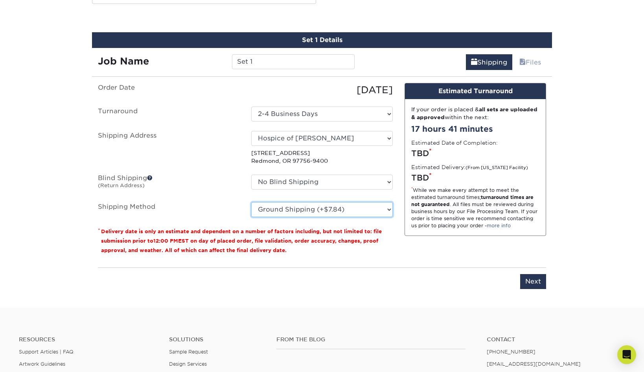  Describe the element at coordinates (241, 241) in the screenshot. I see `small: Delivery date is only an estimate and dependent on a number of factors including, but not limited...` at that location.